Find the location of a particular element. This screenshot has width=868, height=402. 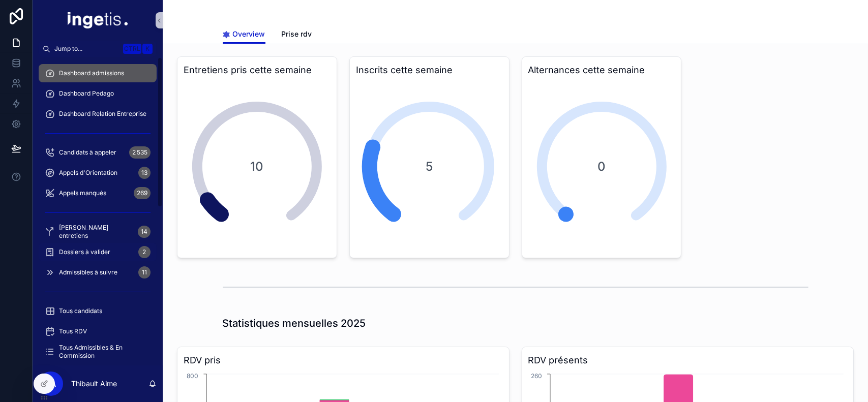

h3: Inscrits cette semaine is located at coordinates (429, 70).